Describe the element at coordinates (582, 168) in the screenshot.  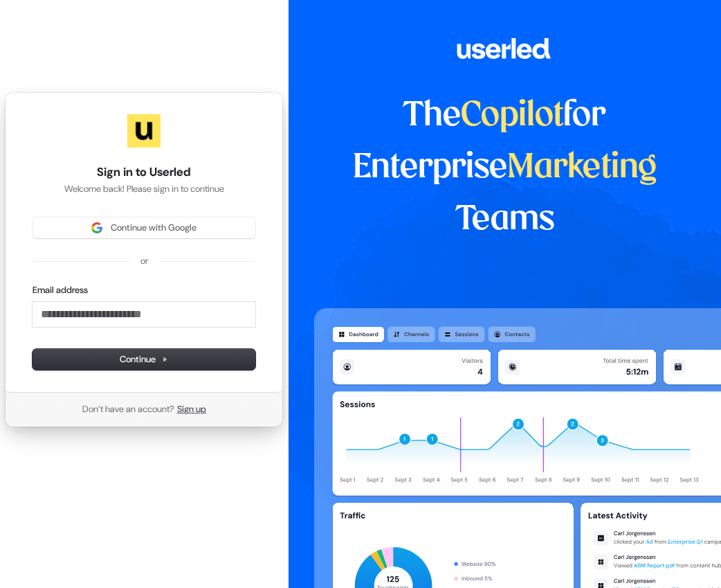
I see `span: Marketing` at that location.